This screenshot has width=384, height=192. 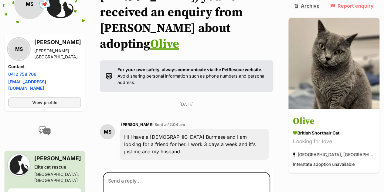 I want to click on span: View profile, so click(x=45, y=102).